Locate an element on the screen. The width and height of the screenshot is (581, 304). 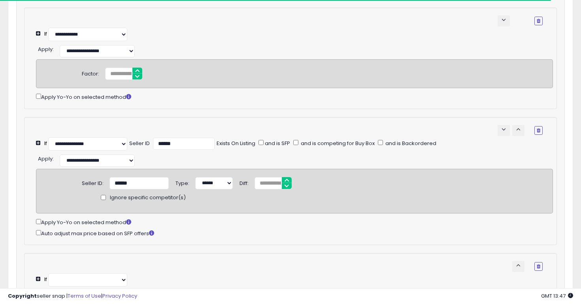
span: 2025-10-14 13:47 GMT is located at coordinates (557, 296).